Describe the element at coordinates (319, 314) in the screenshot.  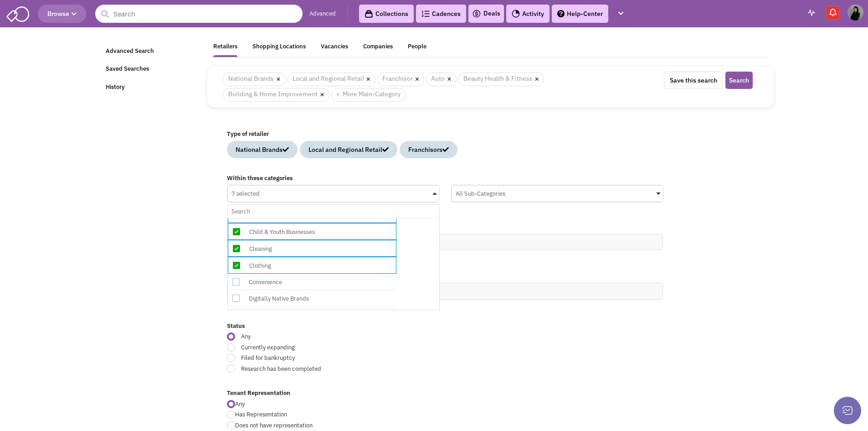
I see `div: Entertainment` at that location.